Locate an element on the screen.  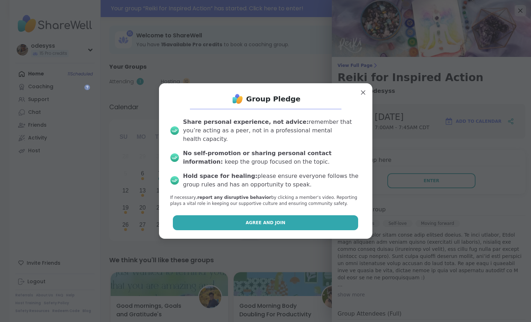
b: report any disruptive behavior is located at coordinates (234, 197).